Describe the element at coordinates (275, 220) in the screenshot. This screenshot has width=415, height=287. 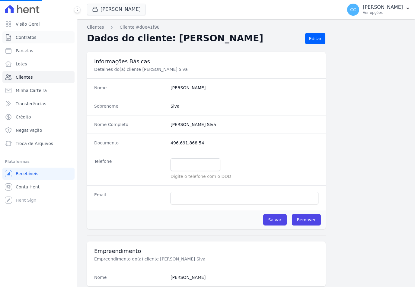
I see `input: Salvar` at that location.